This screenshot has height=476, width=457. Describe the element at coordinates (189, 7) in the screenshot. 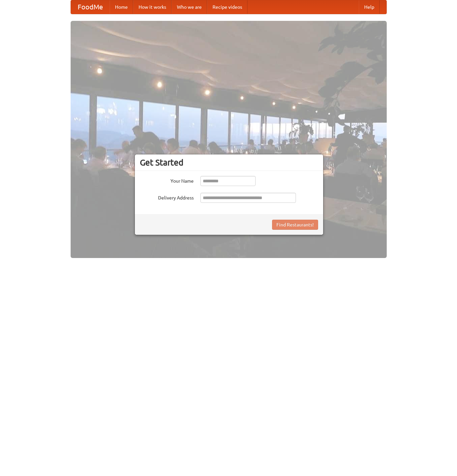

I see `a: Who we are` at that location.